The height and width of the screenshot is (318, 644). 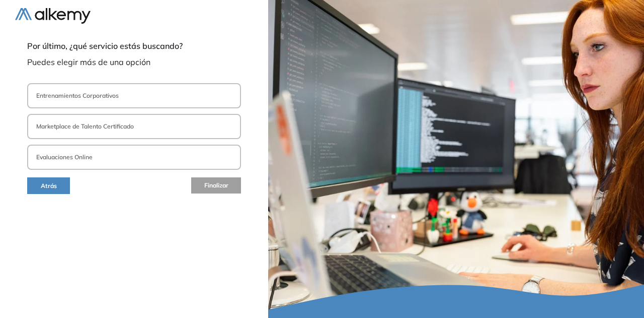 I want to click on p: Marketplace de Talento Certificado, so click(x=85, y=127).